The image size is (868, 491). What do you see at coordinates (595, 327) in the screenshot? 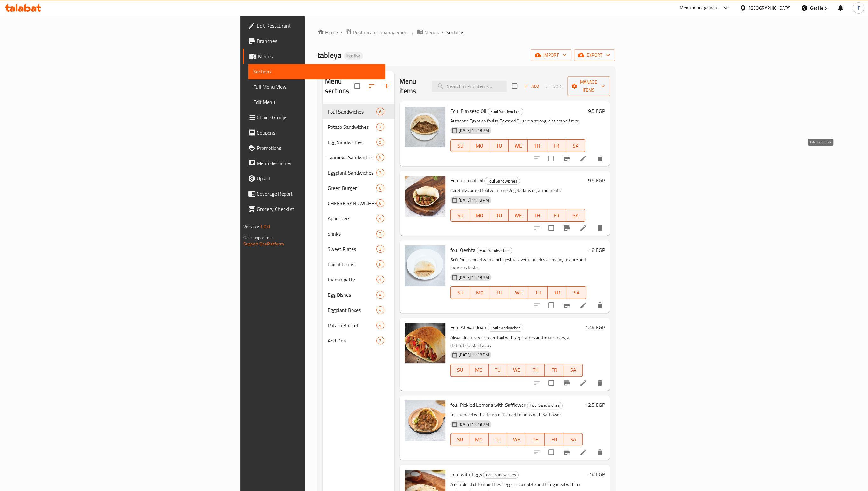
I see `h6: 12.5 EGP` at bounding box center [595, 327].